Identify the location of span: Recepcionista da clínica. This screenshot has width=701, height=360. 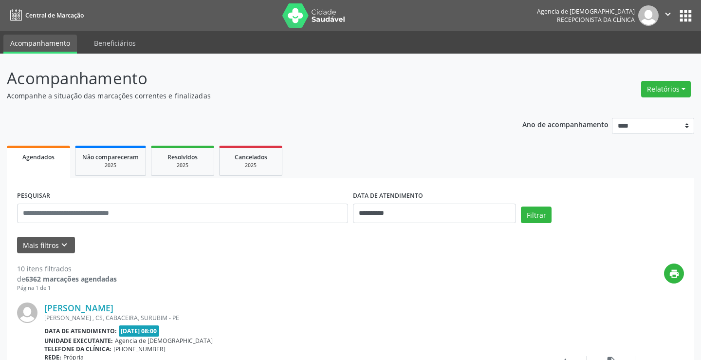
(596, 19).